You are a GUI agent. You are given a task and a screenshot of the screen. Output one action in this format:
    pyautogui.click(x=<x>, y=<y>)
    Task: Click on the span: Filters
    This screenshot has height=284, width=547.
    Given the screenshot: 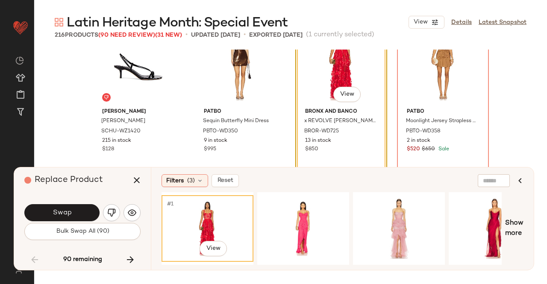 What is the action you would take?
    pyautogui.click(x=175, y=181)
    